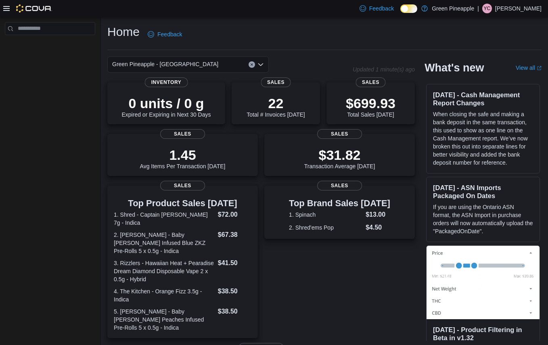 This screenshot has width=548, height=345. What do you see at coordinates (234, 215) in the screenshot?
I see `dd: $72.00` at bounding box center [234, 215].